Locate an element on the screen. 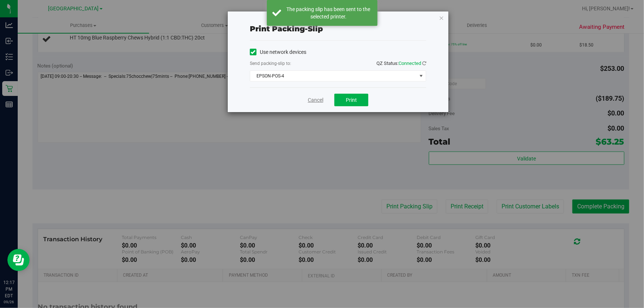 The image size is (644, 308). span: EPSON-POS-4 is located at coordinates (333, 76).